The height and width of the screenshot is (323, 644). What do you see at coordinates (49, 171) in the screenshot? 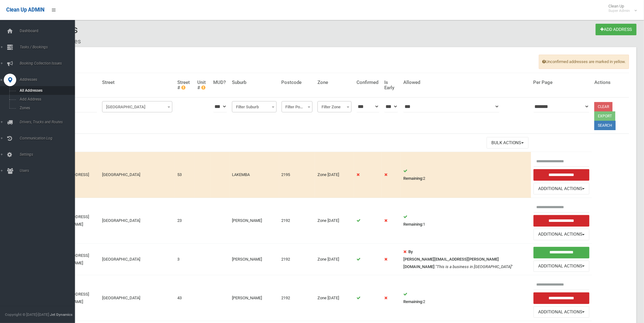
I see `span: Users` at bounding box center [49, 171].